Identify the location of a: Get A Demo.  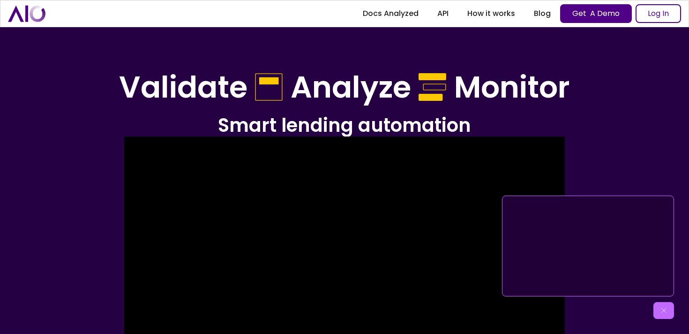
(596, 14).